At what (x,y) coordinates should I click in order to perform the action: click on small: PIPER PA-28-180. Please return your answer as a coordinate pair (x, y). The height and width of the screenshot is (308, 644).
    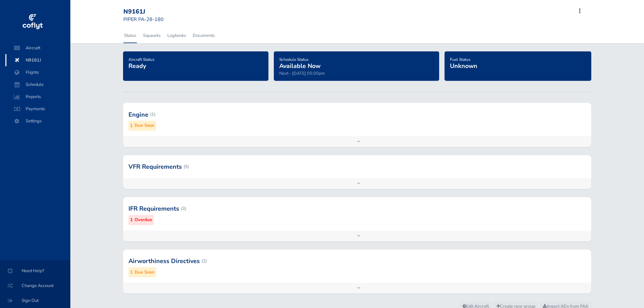
    Looking at the image, I should click on (143, 19).